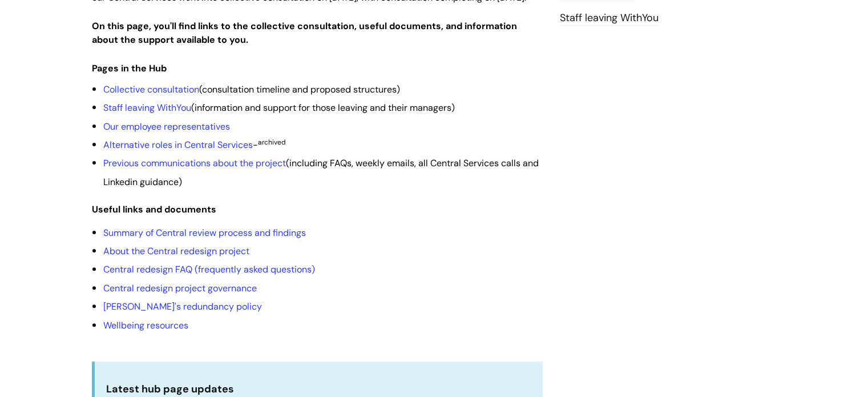  Describe the element at coordinates (209, 269) in the screenshot. I see `a: Central redesign FAQ (frequently asked questions)` at that location.